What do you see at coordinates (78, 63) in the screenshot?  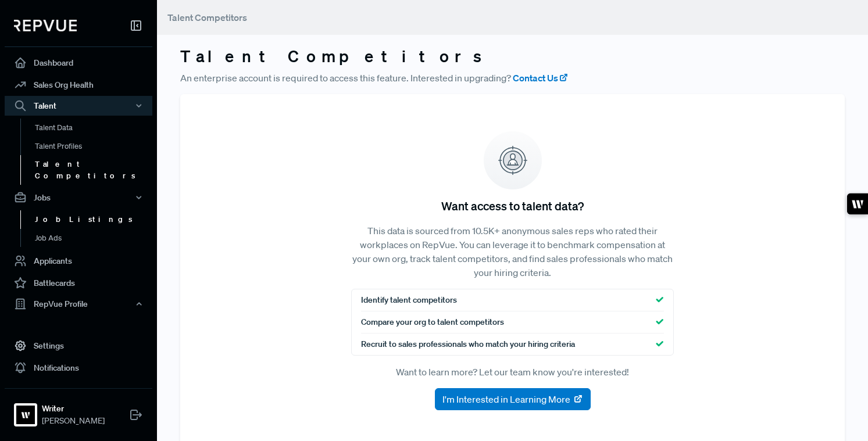 I see `a: Dashboard` at bounding box center [78, 63].